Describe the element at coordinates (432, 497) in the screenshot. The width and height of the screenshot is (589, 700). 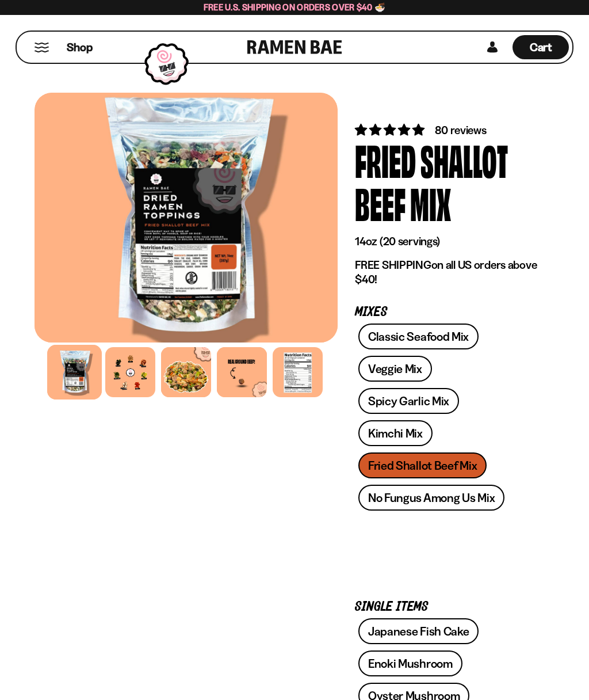
I see `a: No Fungus Among Us Mix` at that location.